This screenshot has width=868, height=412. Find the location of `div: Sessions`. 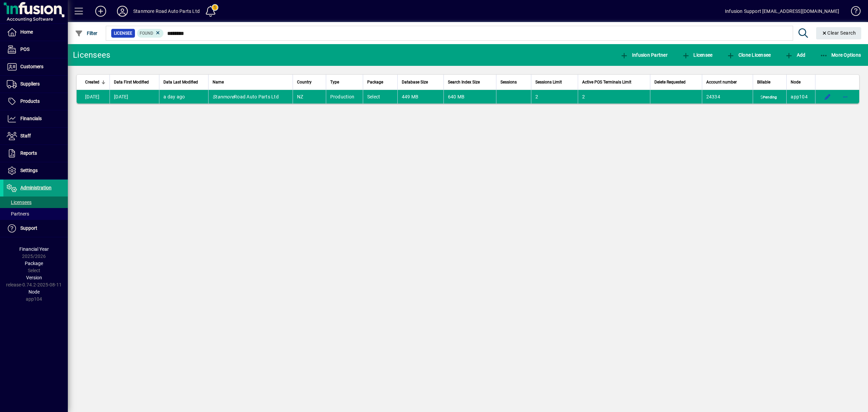

div: Sessions is located at coordinates (513, 82).